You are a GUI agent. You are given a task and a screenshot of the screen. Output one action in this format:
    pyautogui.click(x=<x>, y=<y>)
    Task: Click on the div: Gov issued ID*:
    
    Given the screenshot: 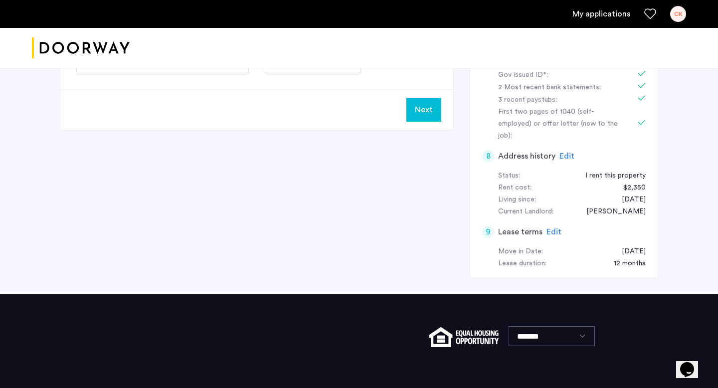 What is the action you would take?
    pyautogui.click(x=561, y=75)
    